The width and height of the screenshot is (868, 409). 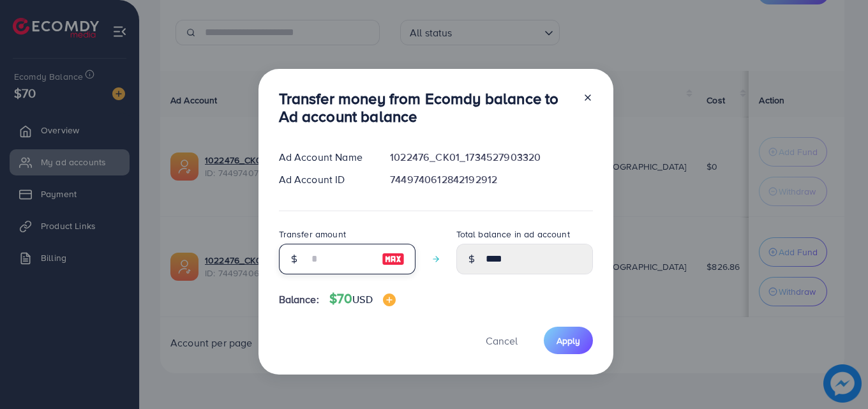 I want to click on span: Apply, so click(x=568, y=341).